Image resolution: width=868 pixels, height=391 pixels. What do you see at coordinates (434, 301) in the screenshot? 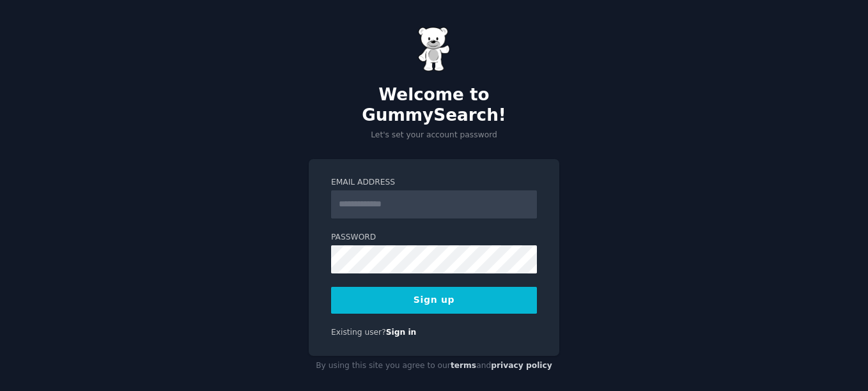
I see `button: Sign up` at bounding box center [434, 301].